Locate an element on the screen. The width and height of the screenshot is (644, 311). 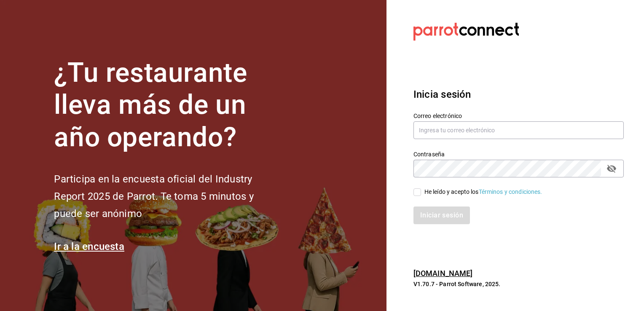
label: Contraseña is located at coordinates (518, 154).